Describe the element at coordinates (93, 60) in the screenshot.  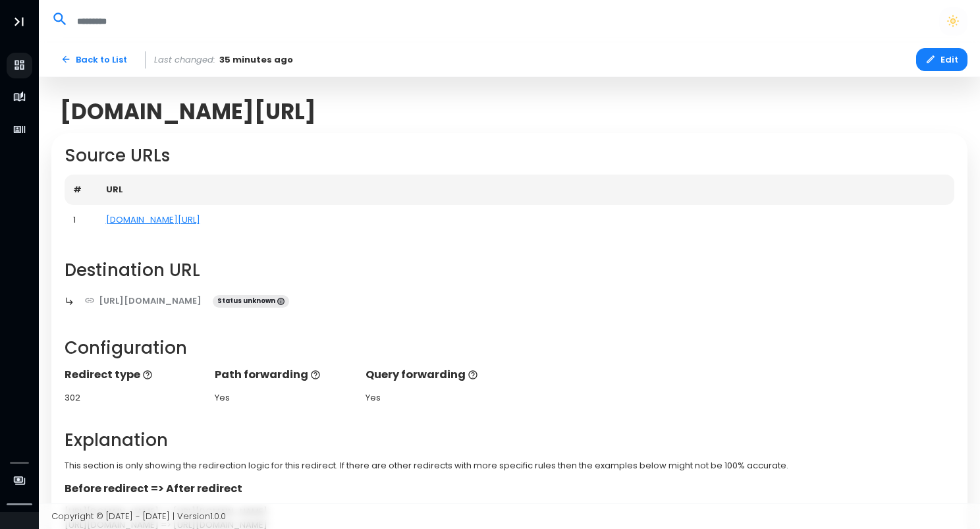
I see `a: Back to List` at that location.